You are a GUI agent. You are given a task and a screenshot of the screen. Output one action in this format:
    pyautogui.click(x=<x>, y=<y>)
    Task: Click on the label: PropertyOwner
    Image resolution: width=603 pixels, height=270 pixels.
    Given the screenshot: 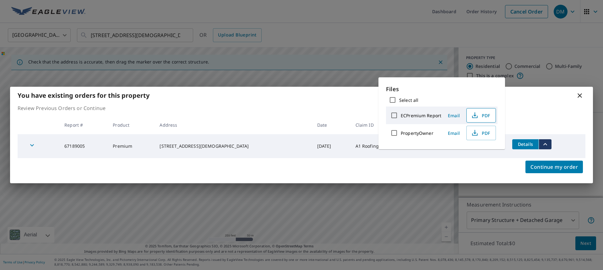 What is the action you would take?
    pyautogui.click(x=417, y=133)
    